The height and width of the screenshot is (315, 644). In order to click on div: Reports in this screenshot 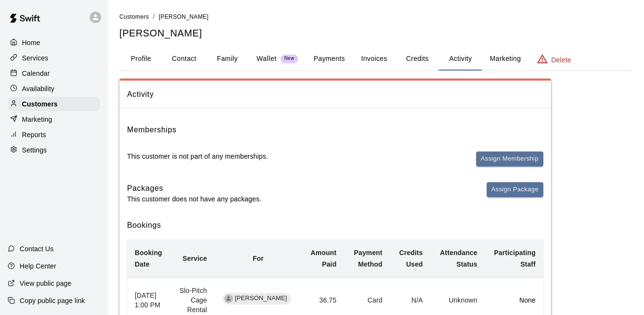, I will do `click(54, 135)`.